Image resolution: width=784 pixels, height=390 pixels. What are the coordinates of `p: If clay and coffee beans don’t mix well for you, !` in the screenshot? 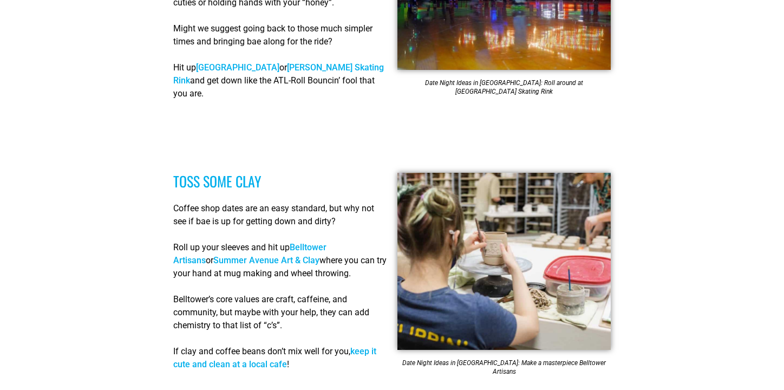 It's located at (280, 358).